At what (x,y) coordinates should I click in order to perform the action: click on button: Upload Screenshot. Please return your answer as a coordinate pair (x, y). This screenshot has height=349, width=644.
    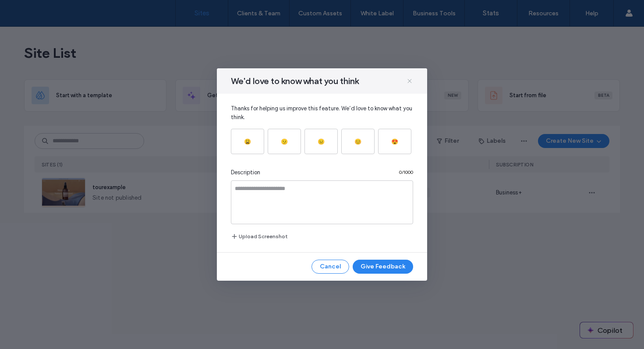
    Looking at the image, I should click on (260, 237).